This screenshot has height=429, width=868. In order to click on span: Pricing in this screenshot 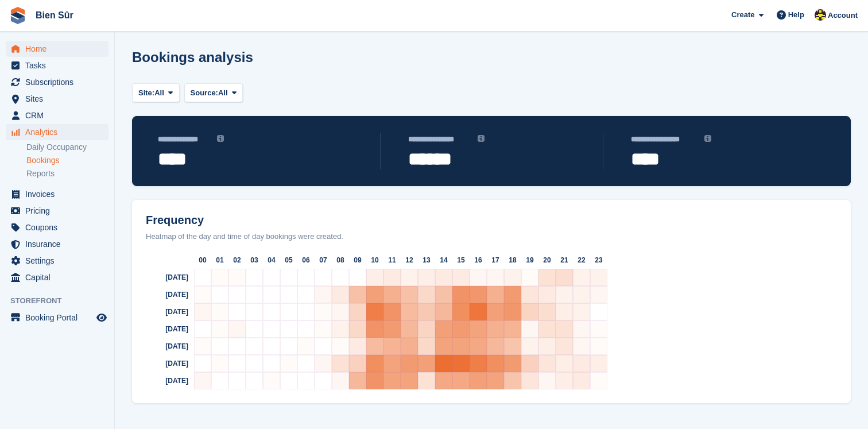, I will do `click(60, 211)`.